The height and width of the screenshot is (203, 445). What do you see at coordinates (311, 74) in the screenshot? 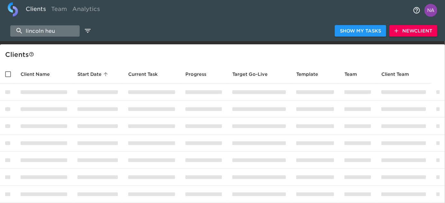
I see `span: Template` at bounding box center [311, 74].